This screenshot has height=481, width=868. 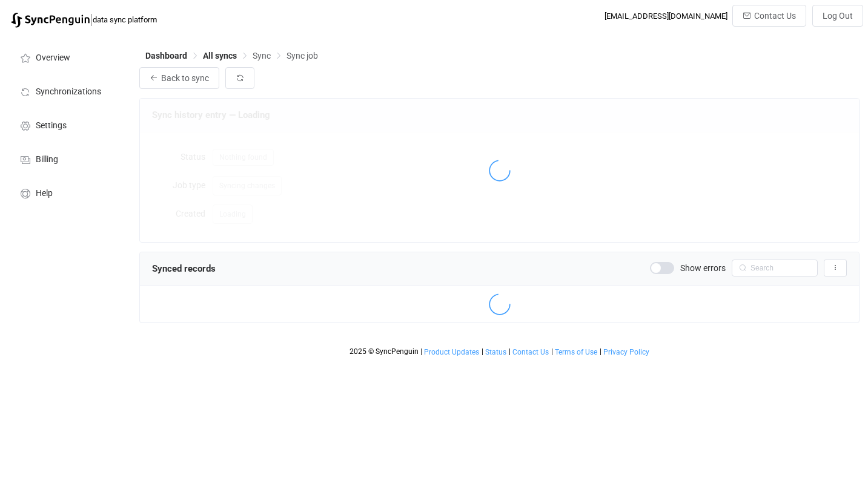 I want to click on button: Log Out, so click(x=837, y=16).